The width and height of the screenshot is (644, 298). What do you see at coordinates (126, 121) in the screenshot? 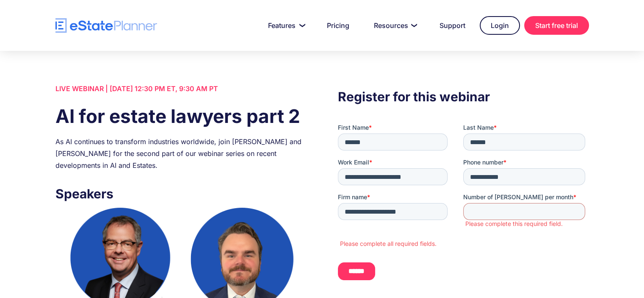
I see `label: Please complete all required fields.` at bounding box center [126, 121].